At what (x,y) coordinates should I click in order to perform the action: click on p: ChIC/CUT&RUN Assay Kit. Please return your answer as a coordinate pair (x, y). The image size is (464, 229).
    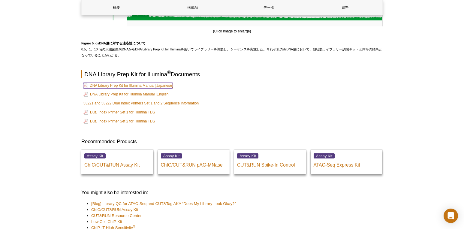
    Looking at the image, I should click on (117, 164).